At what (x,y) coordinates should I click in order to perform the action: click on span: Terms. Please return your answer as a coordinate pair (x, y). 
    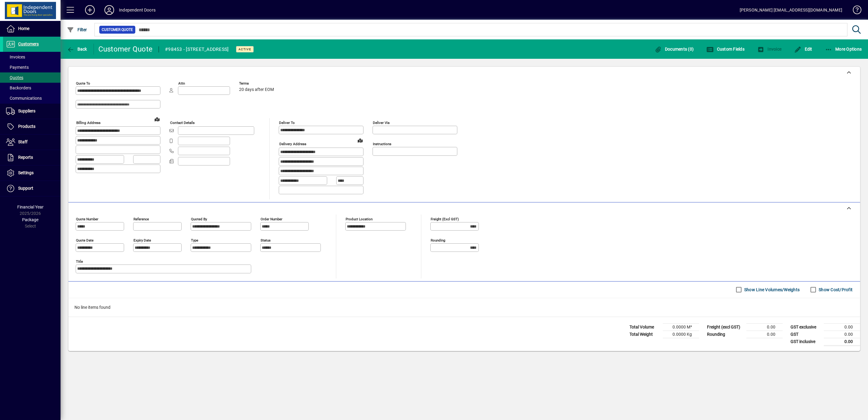
    Looking at the image, I should click on (257, 83).